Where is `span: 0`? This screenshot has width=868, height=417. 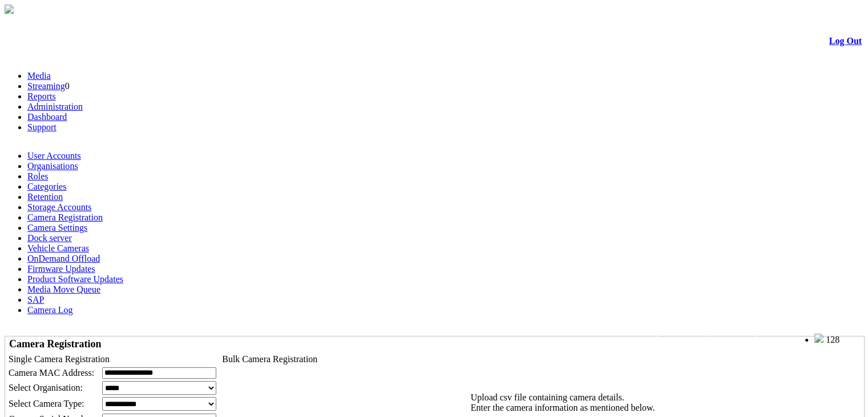 span: 0 is located at coordinates (67, 86).